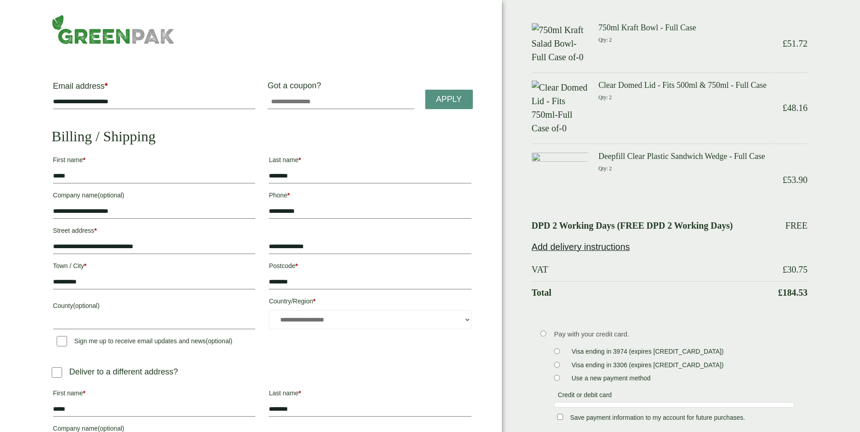  Describe the element at coordinates (145, 343) in the screenshot. I see `label: Sign me up to receive email updates and news` at that location.